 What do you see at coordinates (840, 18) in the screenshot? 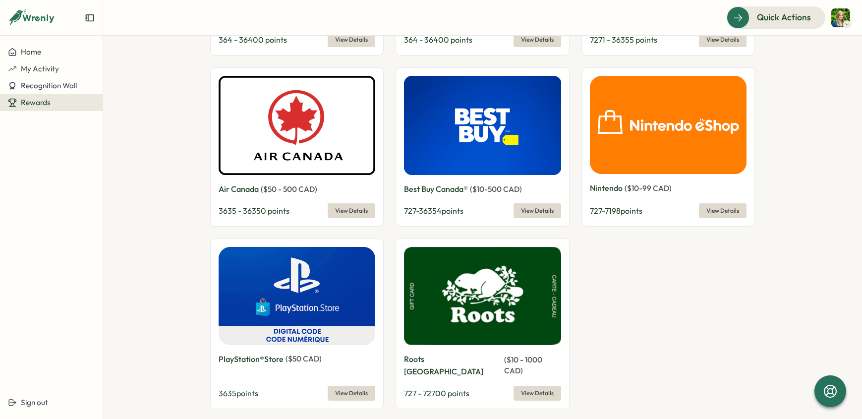
I see `img: Kelly McGillis` at bounding box center [840, 18].